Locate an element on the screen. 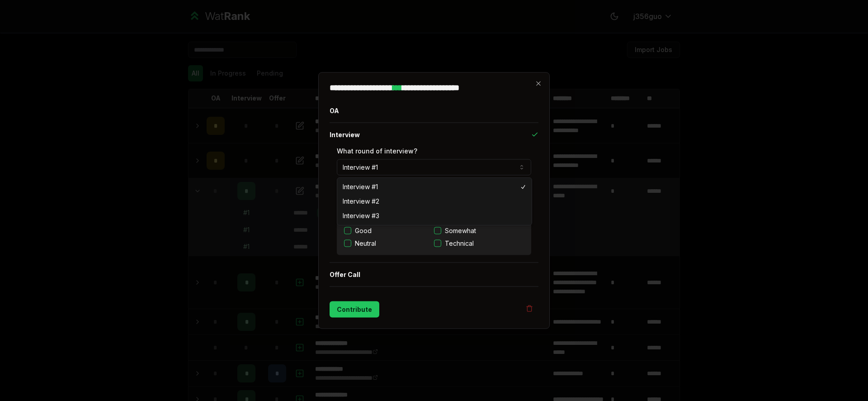 The image size is (868, 401). label: What round of interview? is located at coordinates (377, 151).